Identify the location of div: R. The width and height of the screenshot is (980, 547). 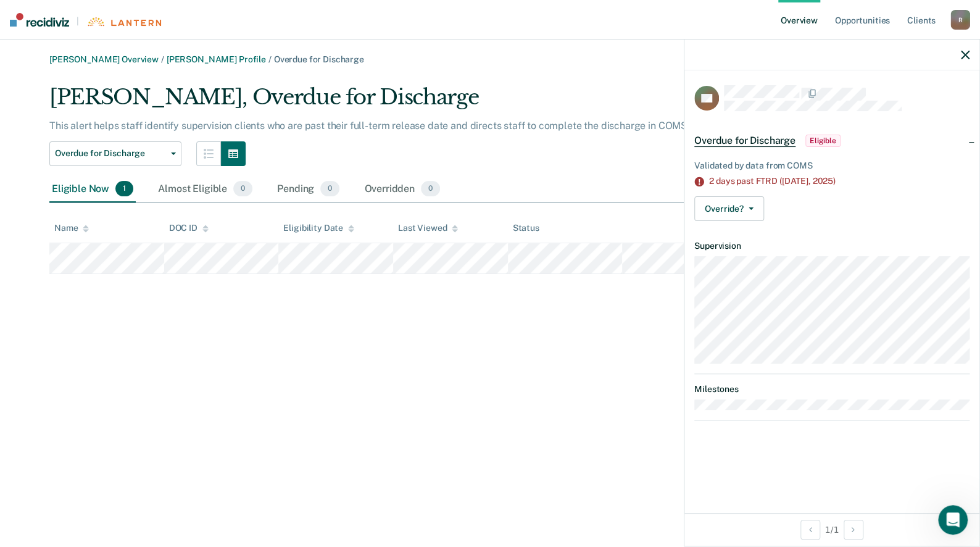
(961, 19).